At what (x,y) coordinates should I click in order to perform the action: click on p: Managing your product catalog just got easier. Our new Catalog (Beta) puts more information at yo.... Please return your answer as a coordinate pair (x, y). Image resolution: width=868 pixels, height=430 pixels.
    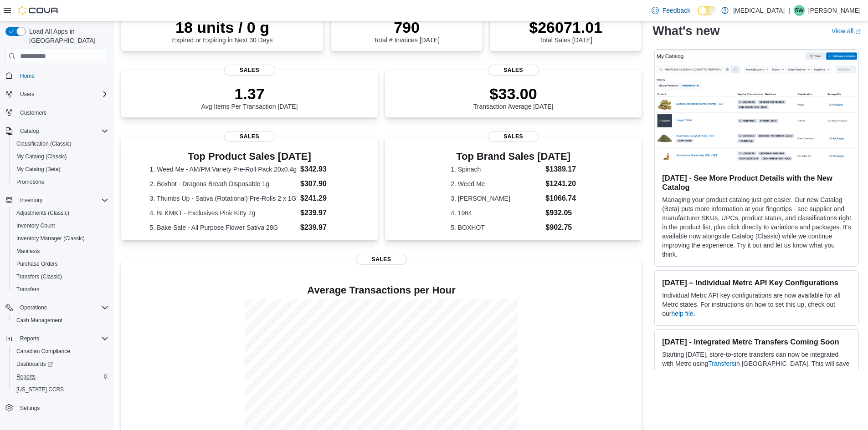
    Looking at the image, I should click on (756, 227).